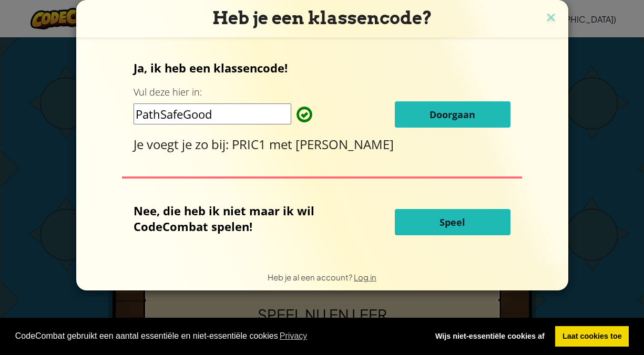 The image size is (644, 355). I want to click on span: met, so click(282, 144).